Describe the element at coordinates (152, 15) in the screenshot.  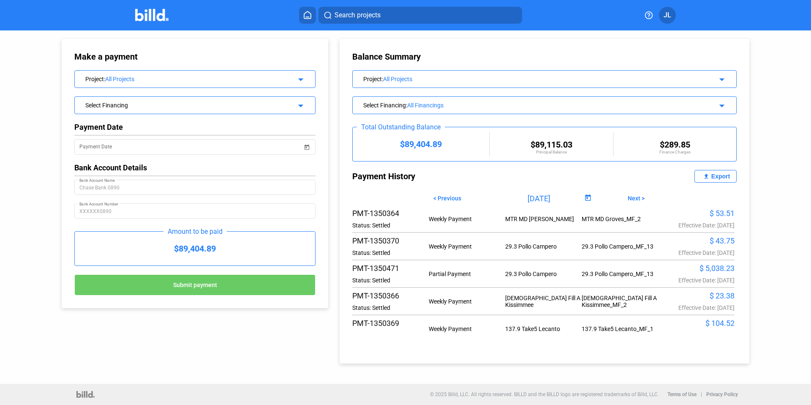
I see `img: Billd Company Logo` at that location.